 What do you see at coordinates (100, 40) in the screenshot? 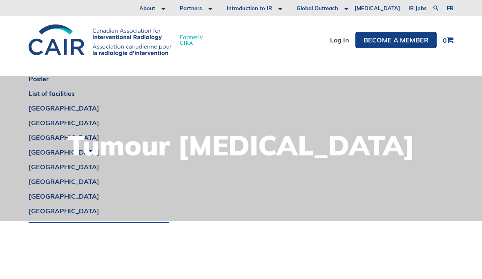
I see `img: CIRA` at bounding box center [100, 40].